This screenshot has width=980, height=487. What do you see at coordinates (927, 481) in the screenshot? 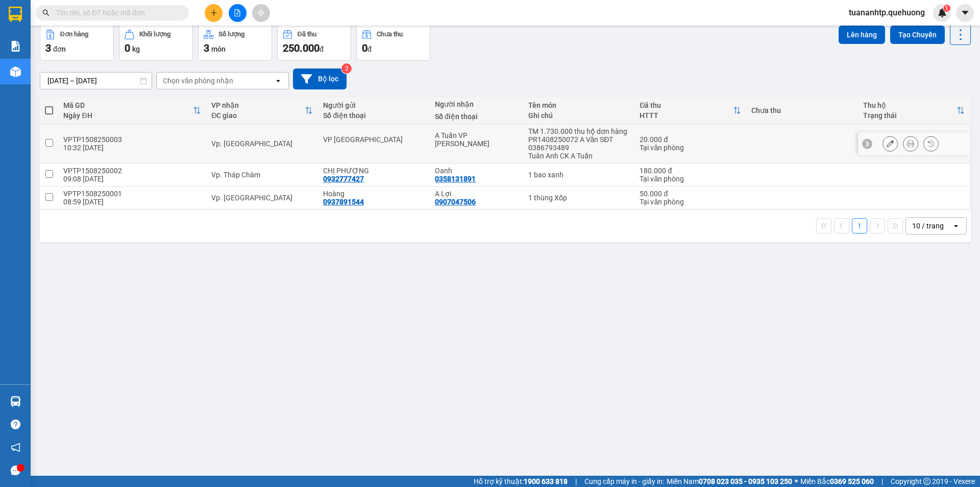
I see `span: copyright` at bounding box center [927, 481].